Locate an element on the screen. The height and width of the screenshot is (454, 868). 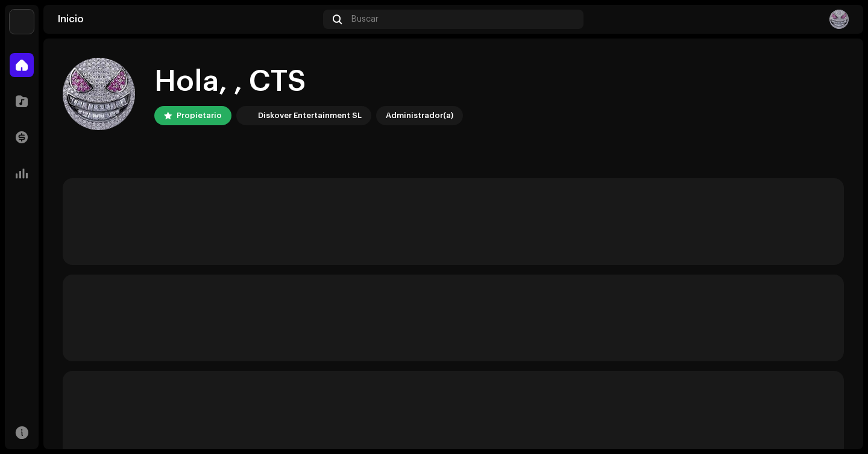
div: Diskover Entertainment SL is located at coordinates (310, 116).